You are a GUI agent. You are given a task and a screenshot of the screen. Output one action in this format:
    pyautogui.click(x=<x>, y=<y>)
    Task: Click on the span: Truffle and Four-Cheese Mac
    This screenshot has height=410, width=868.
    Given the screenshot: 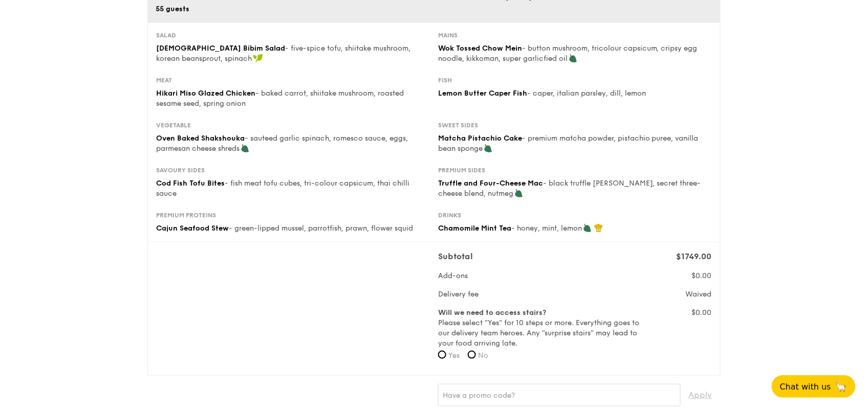 What is the action you would take?
    pyautogui.click(x=490, y=183)
    